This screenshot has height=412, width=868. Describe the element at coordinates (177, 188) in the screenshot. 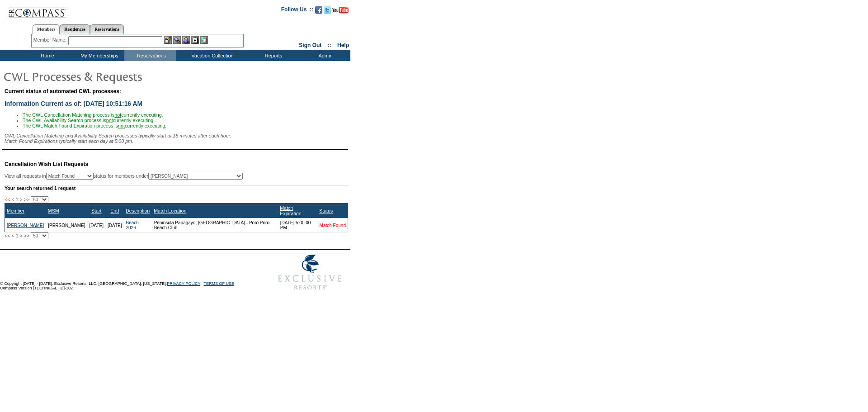

I see `div: Your search returned 1 request` at that location.